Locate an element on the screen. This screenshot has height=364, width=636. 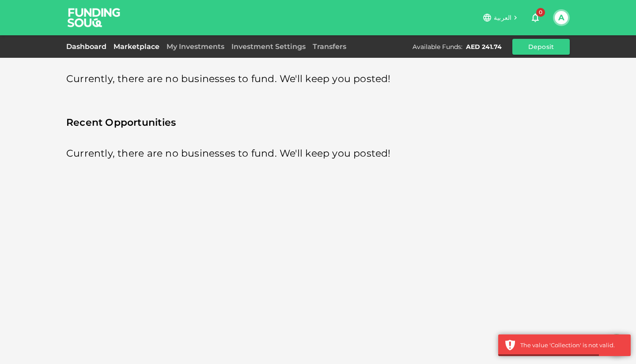
button: 0 is located at coordinates (536, 17).